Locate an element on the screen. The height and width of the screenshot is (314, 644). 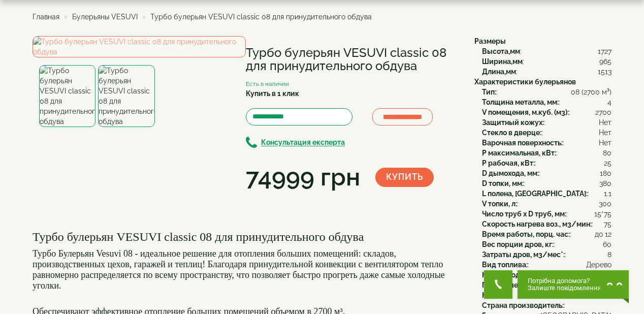
span: 2700 is located at coordinates (603, 113).